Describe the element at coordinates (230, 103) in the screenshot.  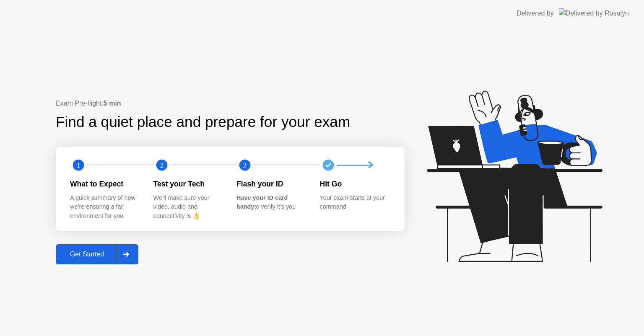
I see `div: Exam Pre-flight:` at that location.